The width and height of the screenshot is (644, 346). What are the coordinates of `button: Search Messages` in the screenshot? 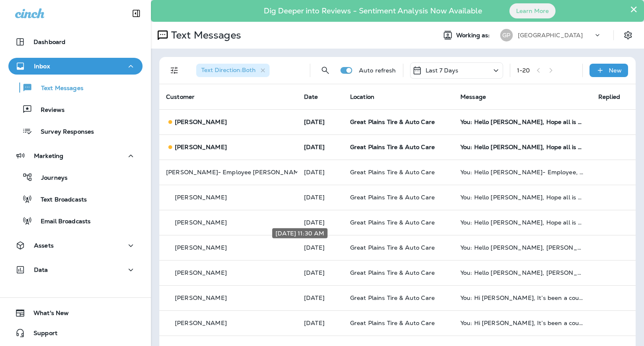 It's located at (326, 70).